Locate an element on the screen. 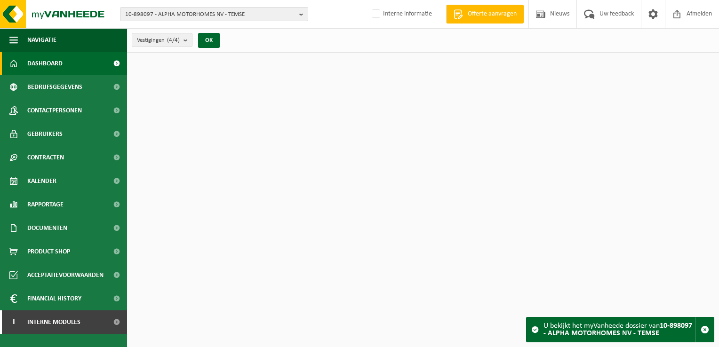 The width and height of the screenshot is (719, 347). span: Bedrijfsgegevens is located at coordinates (55, 87).